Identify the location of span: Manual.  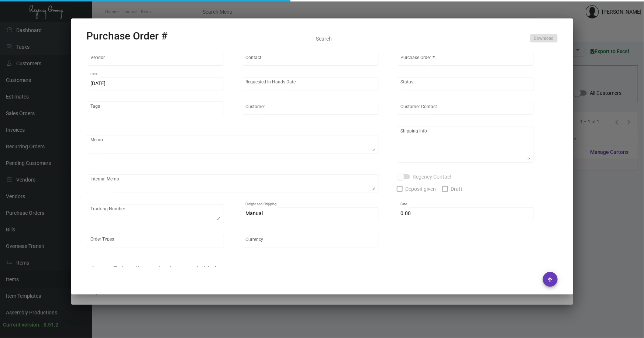
(254, 213).